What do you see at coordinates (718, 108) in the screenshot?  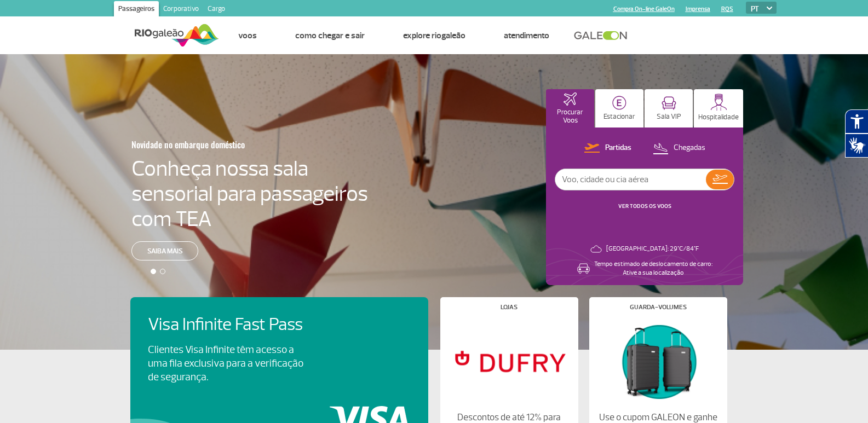 I see `button: Hospitalidade` at bounding box center [718, 108].